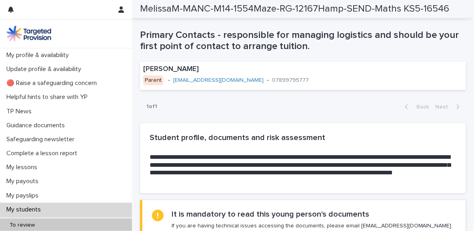 The image size is (474, 231). What do you see at coordinates (24, 181) in the screenshot?
I see `p: My payouts` at bounding box center [24, 181].